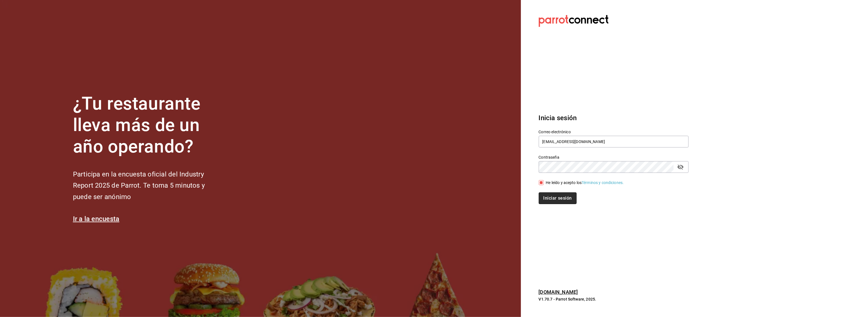 The width and height of the screenshot is (868, 317). I want to click on h1: ¿Tu restaurante lleva más de un año operando?, so click(148, 125).